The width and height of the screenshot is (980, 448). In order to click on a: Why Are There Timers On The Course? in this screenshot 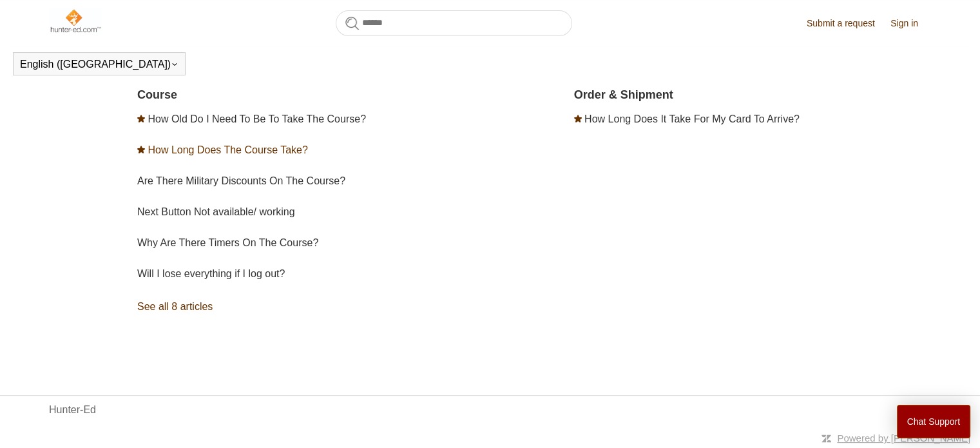, I will do `click(227, 243)`.